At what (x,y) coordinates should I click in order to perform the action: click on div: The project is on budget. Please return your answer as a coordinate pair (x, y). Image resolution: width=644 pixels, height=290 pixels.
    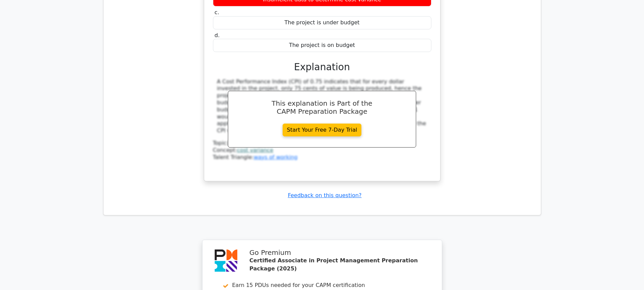
    Looking at the image, I should click on (322, 45).